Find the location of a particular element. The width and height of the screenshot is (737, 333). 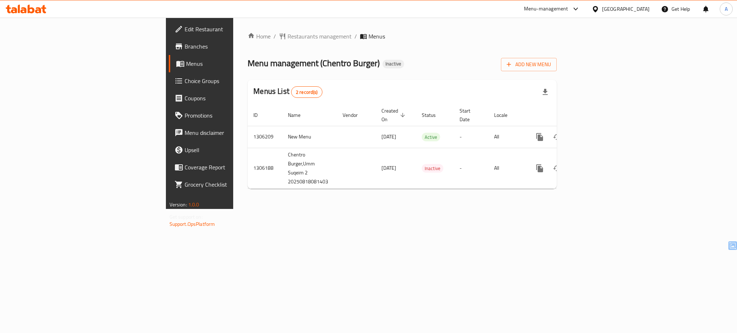

a: Grocery Checklist is located at coordinates (229, 184).